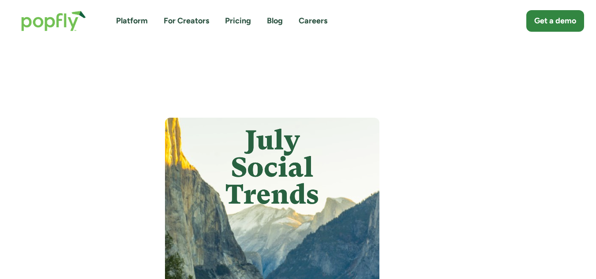  What do you see at coordinates (53, 21) in the screenshot?
I see `a: home` at bounding box center [53, 21].